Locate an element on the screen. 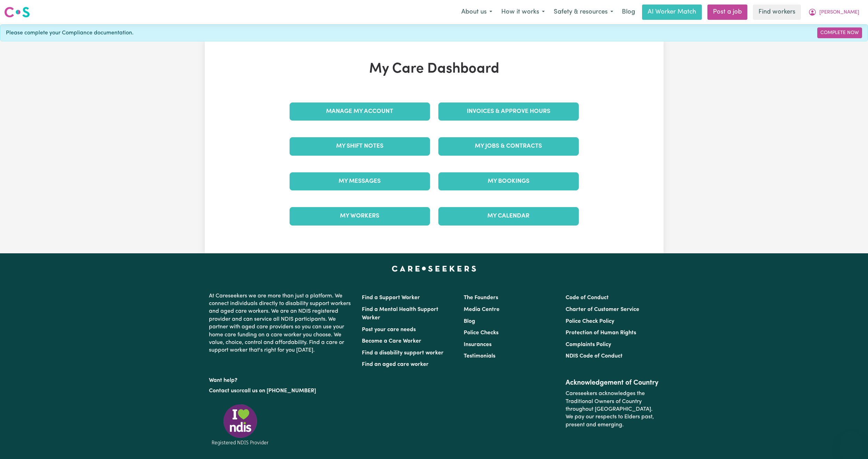  a: My Workers is located at coordinates (360, 217).